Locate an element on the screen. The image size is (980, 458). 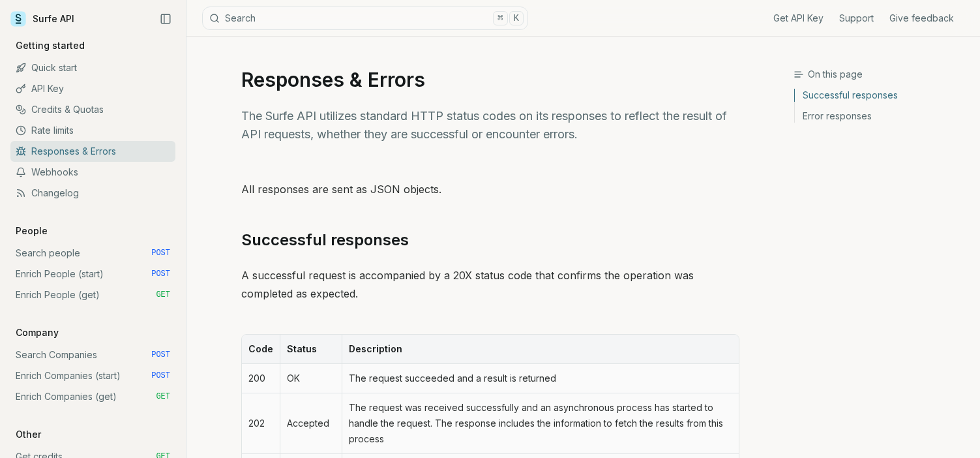
td: 202 is located at coordinates (261, 423).